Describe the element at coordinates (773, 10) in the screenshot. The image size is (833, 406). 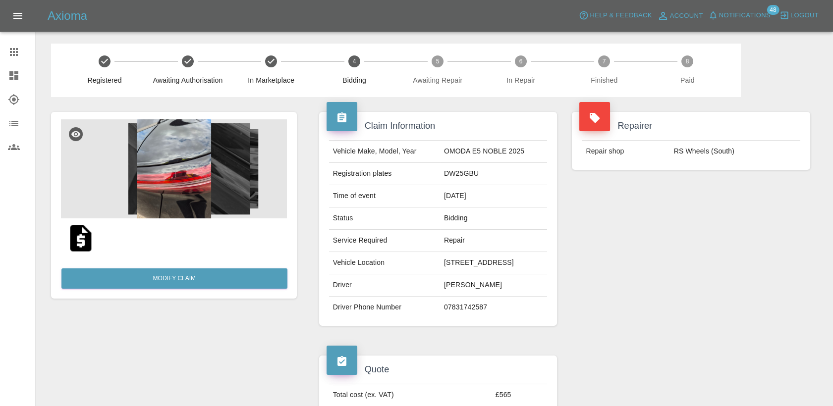
I see `span: 48` at that location.